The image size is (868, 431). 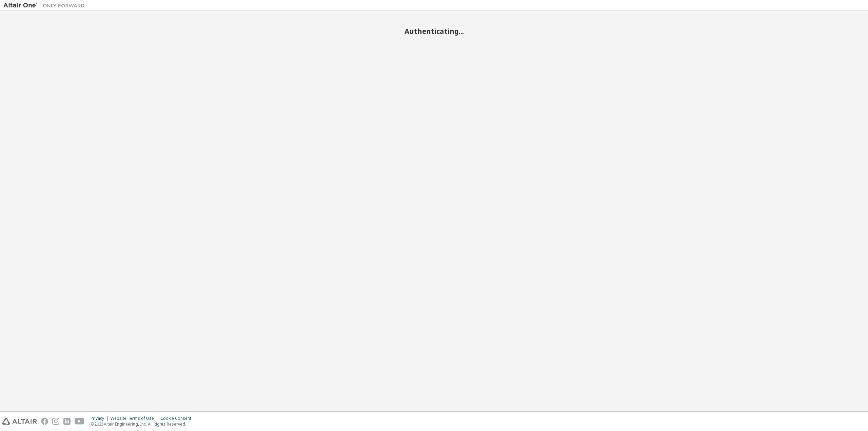 What do you see at coordinates (44, 421) in the screenshot?
I see `img: facebook.svg` at bounding box center [44, 421].